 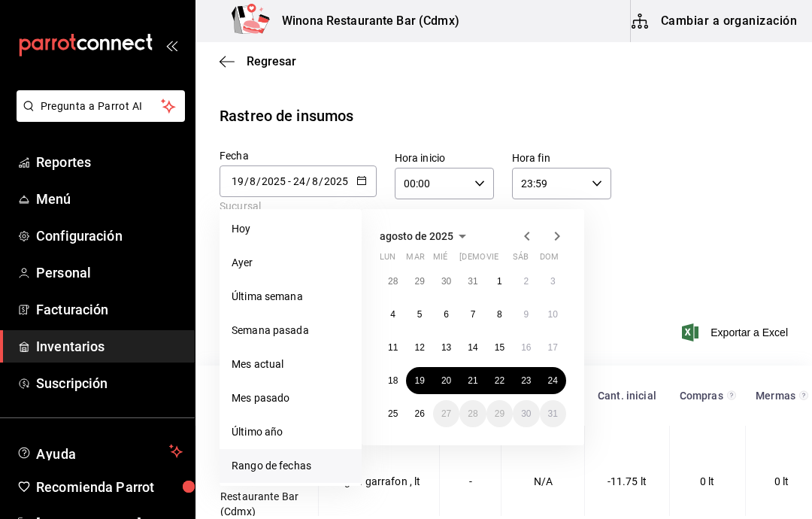 What do you see at coordinates (499, 347) in the screenshot?
I see `abbr: 15 de agosto de 2025` at bounding box center [499, 347].